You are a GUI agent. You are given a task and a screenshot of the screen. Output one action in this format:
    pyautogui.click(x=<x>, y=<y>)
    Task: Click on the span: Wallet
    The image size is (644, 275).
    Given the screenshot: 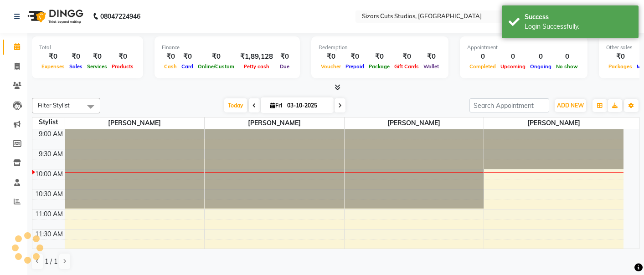 What is the action you would take?
    pyautogui.click(x=431, y=66)
    